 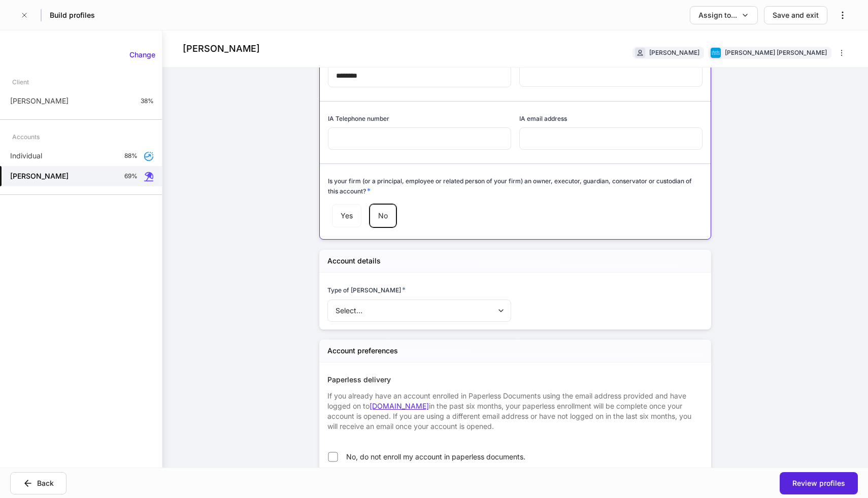 What do you see at coordinates (509, 411) in the screenshot?
I see `span: If you already have an account enrolled in Paperless Documents using the email address provided a...` at bounding box center [509, 411].